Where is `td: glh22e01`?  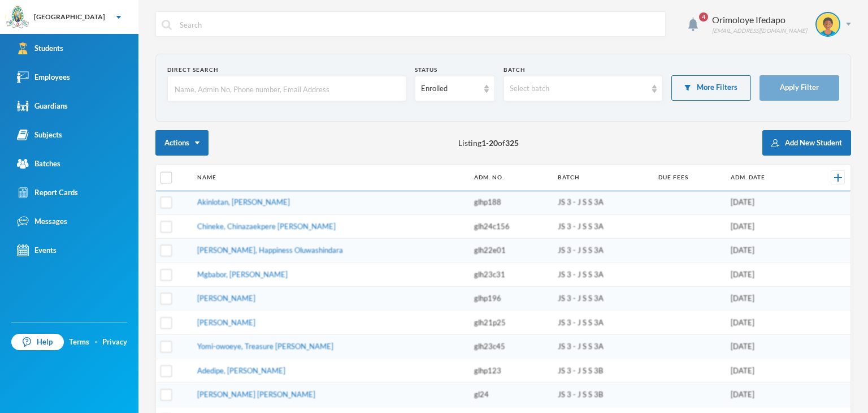 td: glh22e01 is located at coordinates (511, 251).